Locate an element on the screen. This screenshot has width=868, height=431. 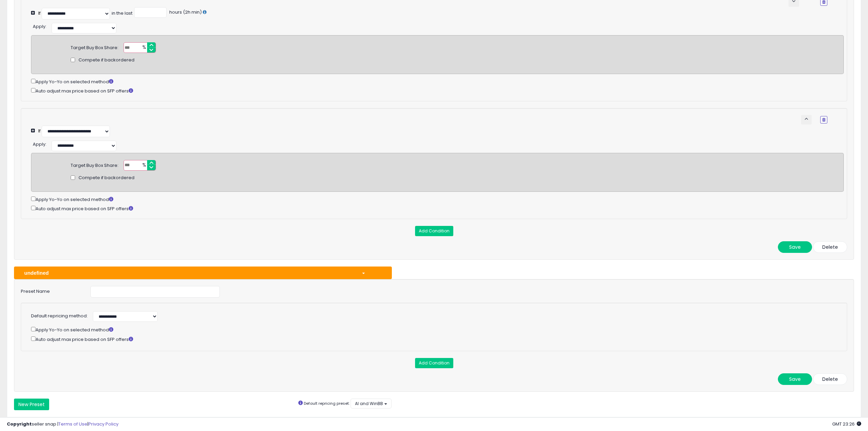
span: hours (2h min) is located at coordinates (185, 12).